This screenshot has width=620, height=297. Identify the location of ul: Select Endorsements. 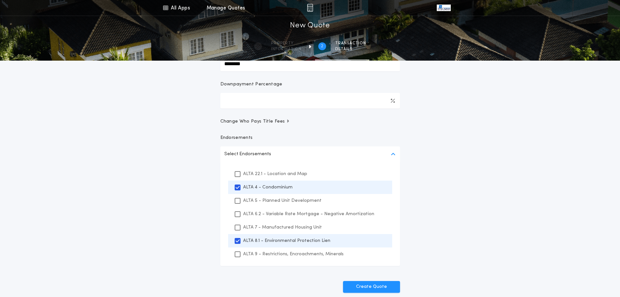
(310, 214).